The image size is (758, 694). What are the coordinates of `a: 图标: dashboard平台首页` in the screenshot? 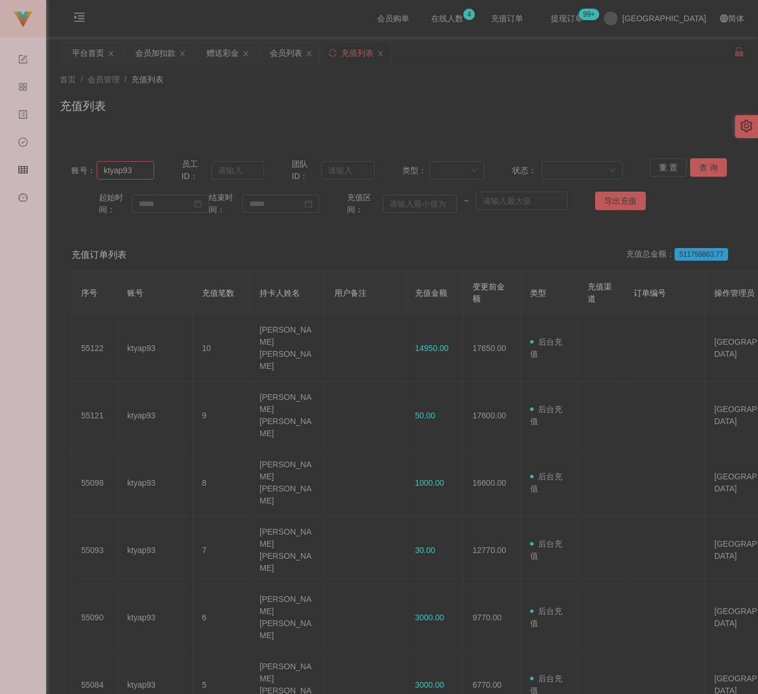 It's located at (23, 245).